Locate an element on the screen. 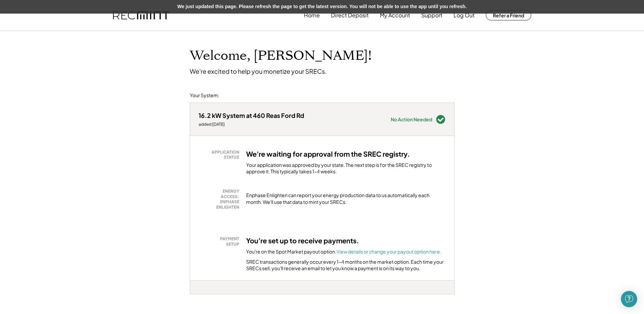 The height and width of the screenshot is (314, 644). h3: We're waiting for approval from the SREC registry. is located at coordinates (328, 154).